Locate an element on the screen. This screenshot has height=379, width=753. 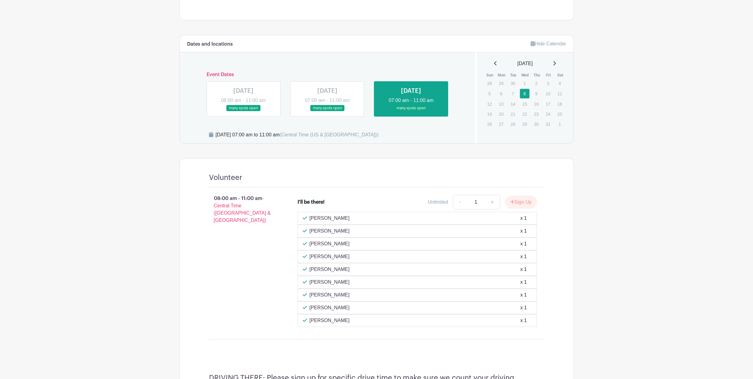
p: 14 is located at coordinates (512, 104).